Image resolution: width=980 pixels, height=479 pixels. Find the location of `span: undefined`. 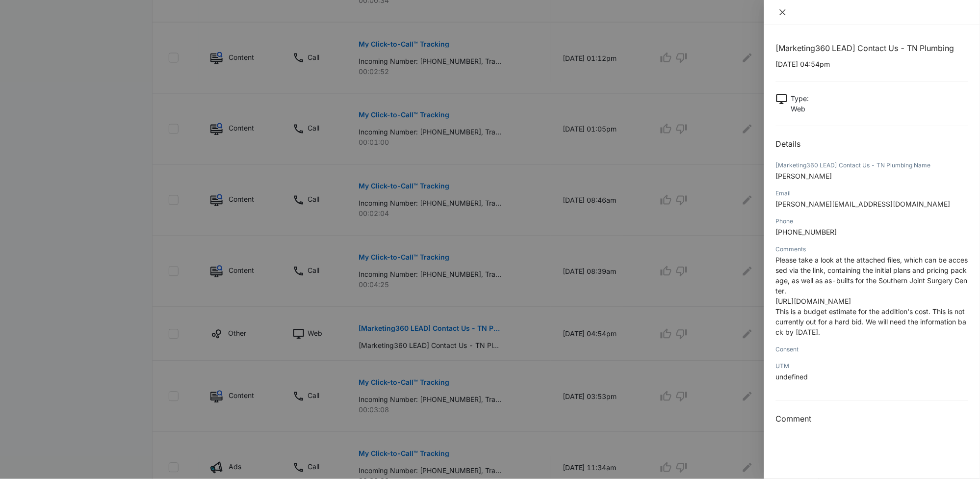

span: undefined is located at coordinates (792, 376).